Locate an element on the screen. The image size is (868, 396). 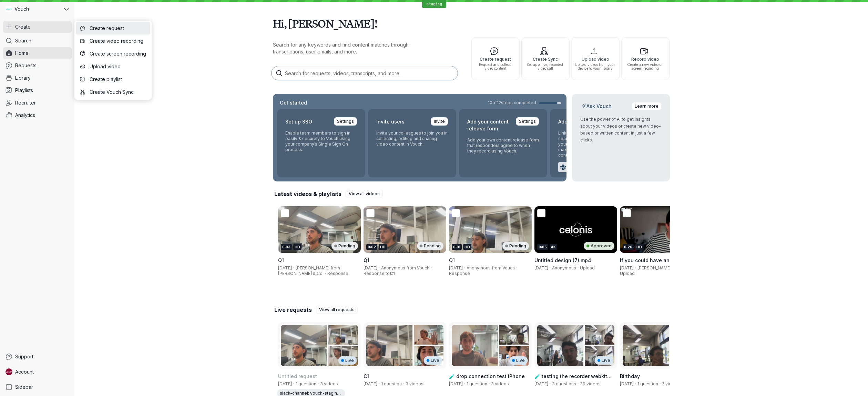
div: Approved is located at coordinates (599, 246).